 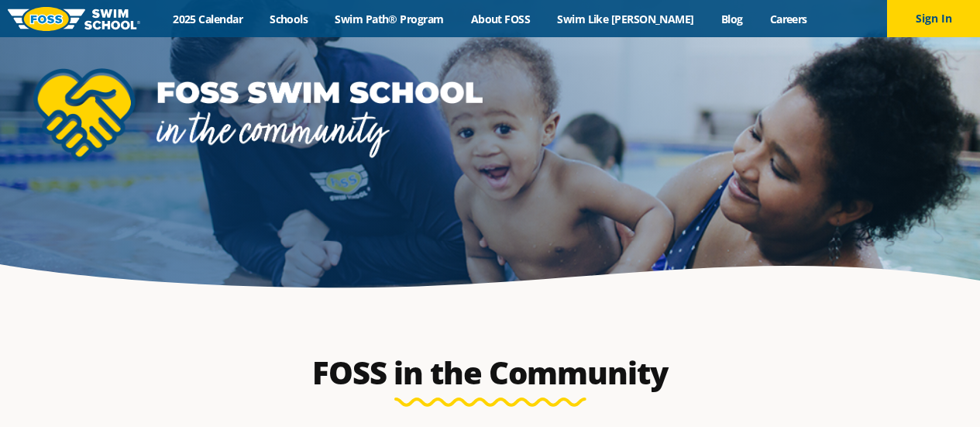 I want to click on img: FOSS Swim School Logo, so click(x=74, y=19).